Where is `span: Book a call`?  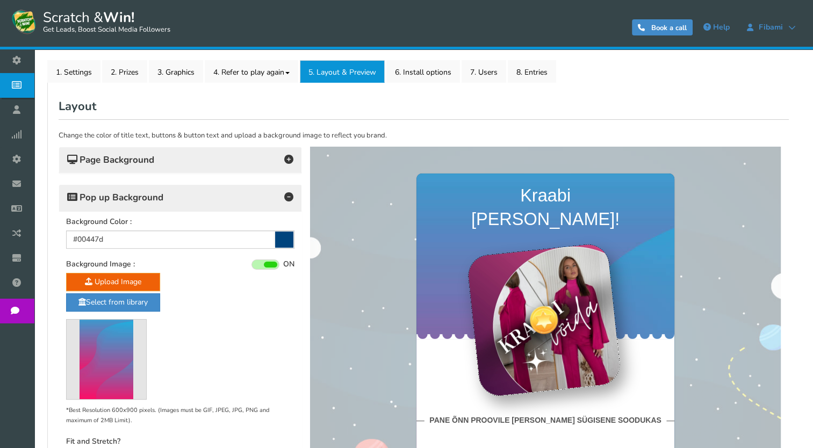 span: Book a call is located at coordinates (669, 28).